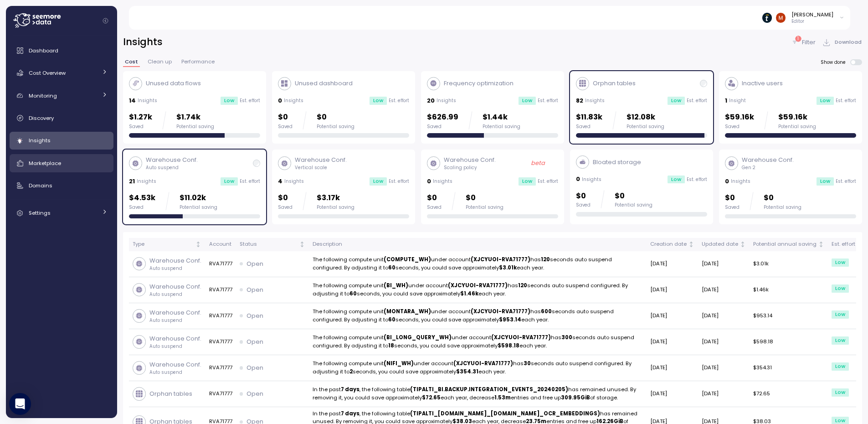 This screenshot has width=868, height=424. I want to click on span: Clean up, so click(160, 61).